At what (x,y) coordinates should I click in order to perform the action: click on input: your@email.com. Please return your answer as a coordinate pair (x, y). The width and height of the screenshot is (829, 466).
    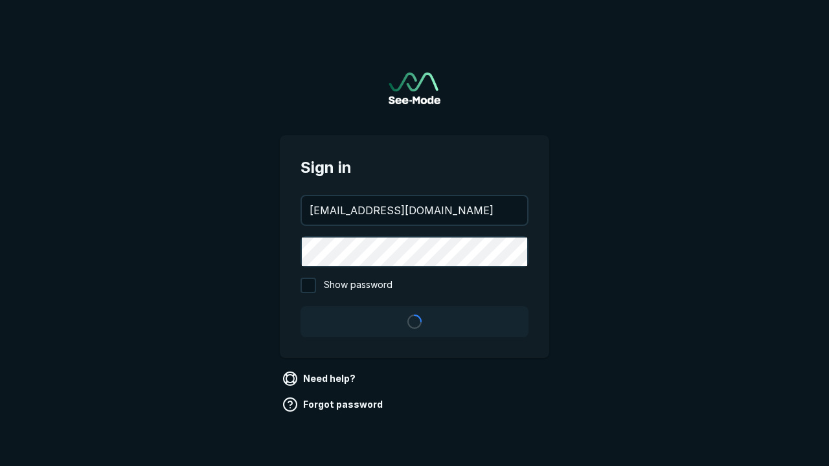
    Looking at the image, I should click on (414, 210).